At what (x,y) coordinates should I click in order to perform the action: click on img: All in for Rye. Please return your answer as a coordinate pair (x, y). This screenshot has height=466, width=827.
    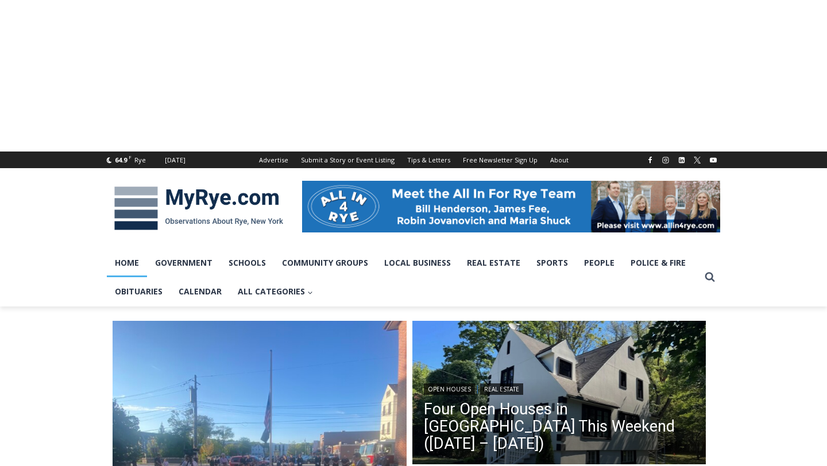
    Looking at the image, I should click on (511, 207).